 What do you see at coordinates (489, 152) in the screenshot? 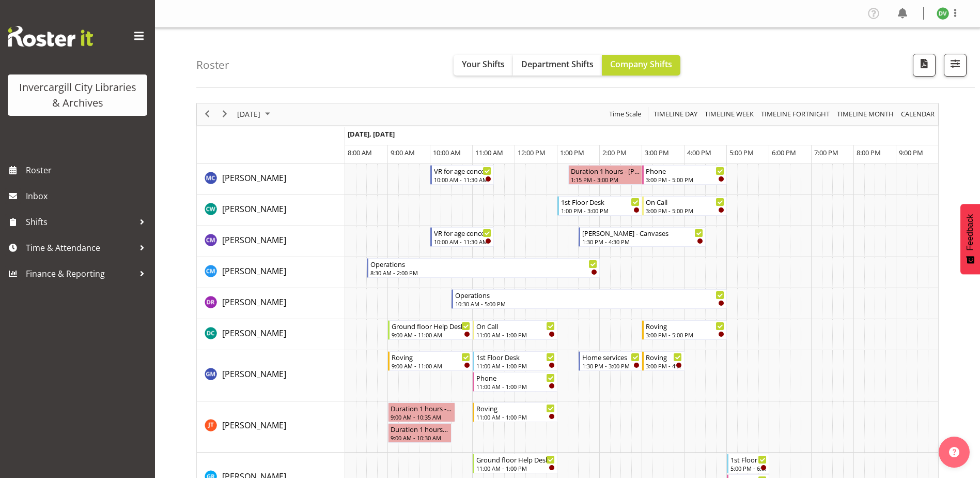
I see `span: 11:00 AM` at bounding box center [489, 152].